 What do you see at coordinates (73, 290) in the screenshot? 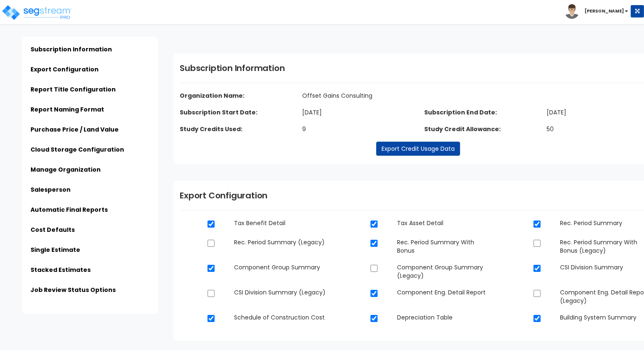
I see `a: Job Review Status Options` at bounding box center [73, 290].